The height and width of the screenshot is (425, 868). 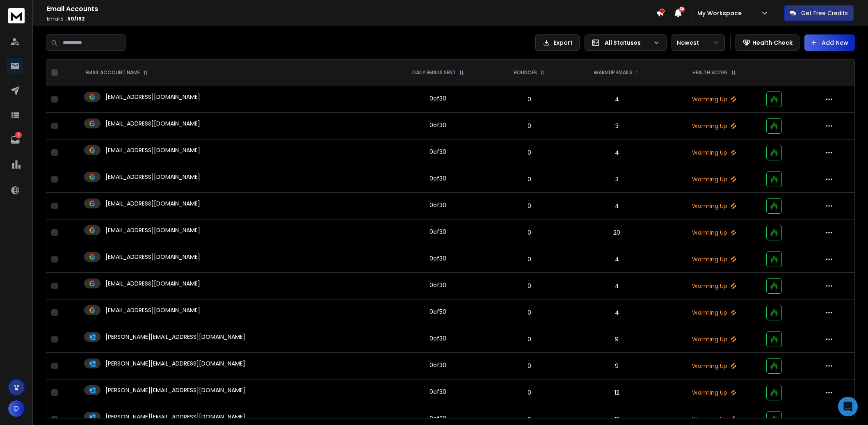 What do you see at coordinates (721, 13) in the screenshot?
I see `p: My Workspace` at bounding box center [721, 13].